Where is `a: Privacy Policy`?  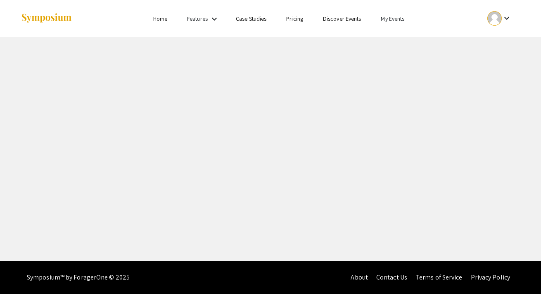
a: Privacy Policy is located at coordinates (490, 277).